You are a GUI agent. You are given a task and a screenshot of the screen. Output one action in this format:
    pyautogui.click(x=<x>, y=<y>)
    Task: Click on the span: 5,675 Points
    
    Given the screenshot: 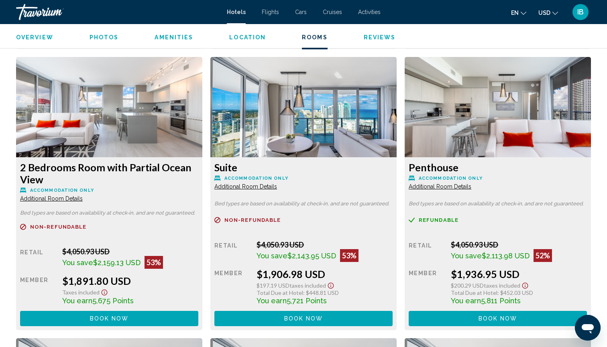 What is the action you would take?
    pyautogui.click(x=113, y=301)
    